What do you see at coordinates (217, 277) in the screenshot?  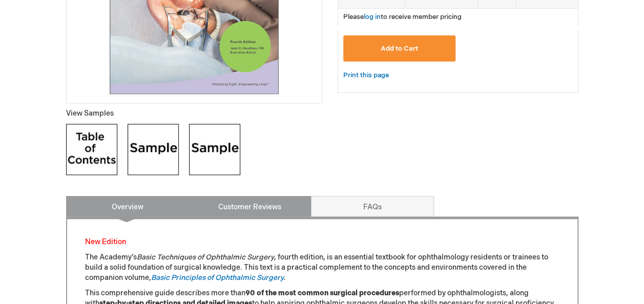 I see `a: Basic Principles of Ophthalmic Surgery` at bounding box center [217, 277].